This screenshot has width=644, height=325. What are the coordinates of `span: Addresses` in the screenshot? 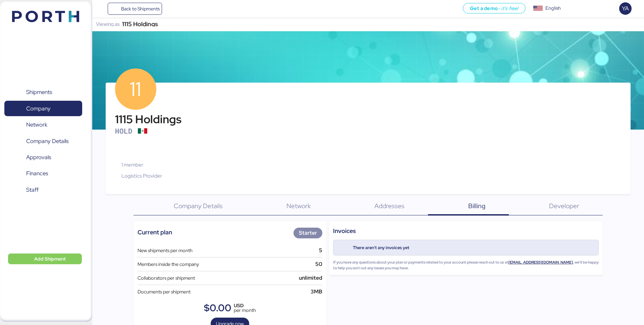 It's located at (390, 205).